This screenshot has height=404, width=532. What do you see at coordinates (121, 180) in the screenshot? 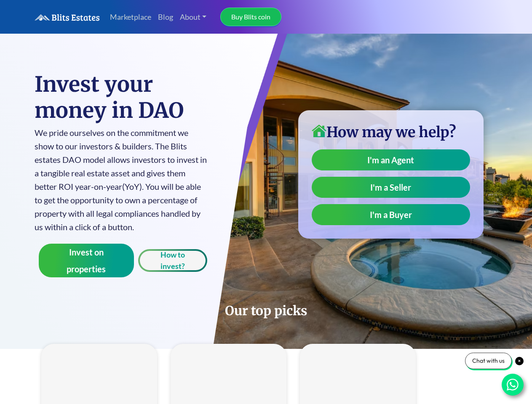
I see `p: We pride ourselves on the commitment we show to our investors & builders. The Blits estates DAO m...` at bounding box center [121, 180].